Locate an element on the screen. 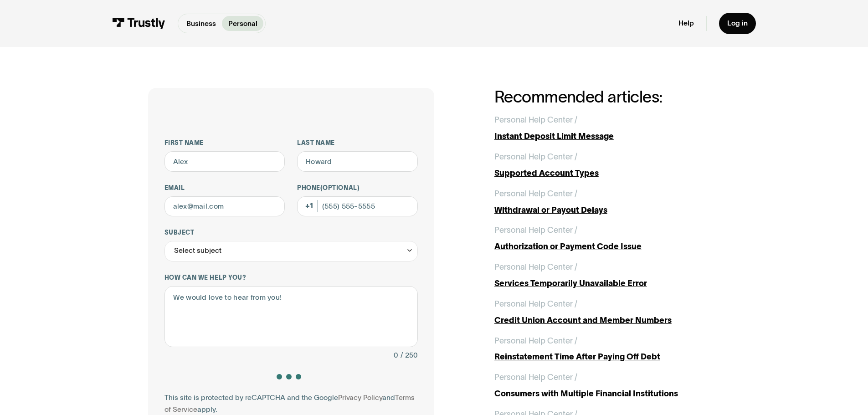 The height and width of the screenshot is (415, 868). div: Select subject is located at coordinates (198, 250).